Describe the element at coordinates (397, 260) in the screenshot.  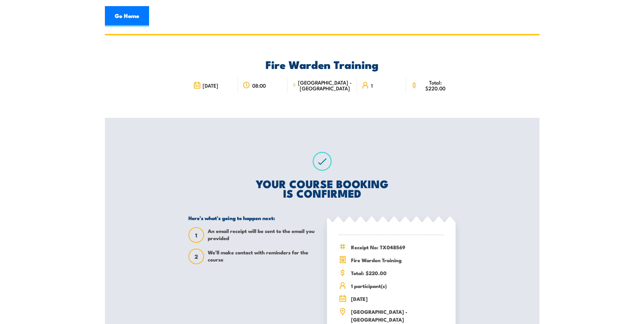
I see `span: Fire Warden Training` at that location.